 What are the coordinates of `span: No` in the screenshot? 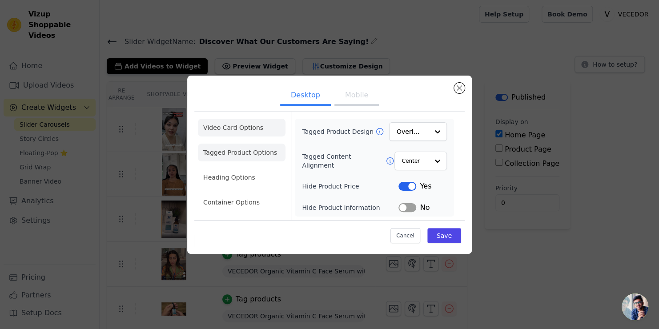 It's located at (425, 208).